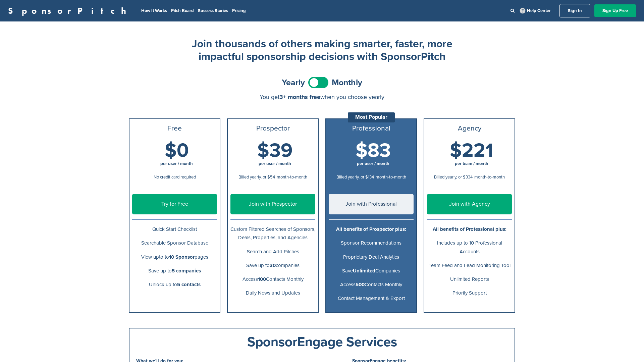 This screenshot has height=362, width=644. What do you see at coordinates (273, 293) in the screenshot?
I see `p: Daily News and Updates` at bounding box center [273, 293].